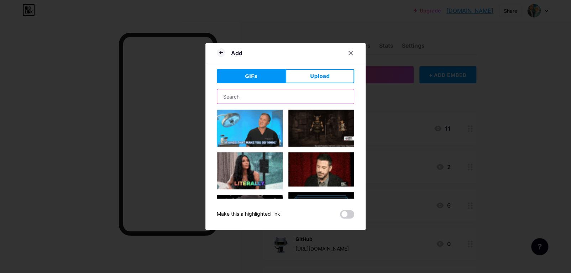 The width and height of the screenshot is (571, 273). I want to click on span: Upload, so click(320, 76).